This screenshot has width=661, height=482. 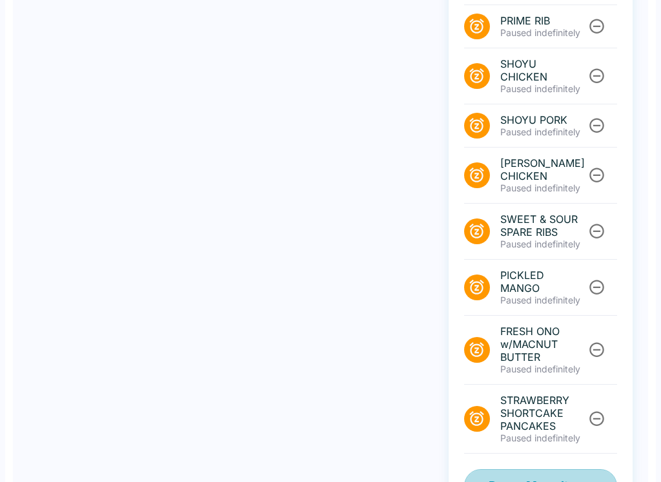 What do you see at coordinates (542, 120) in the screenshot?
I see `span: SHOYU PORK` at bounding box center [542, 120].